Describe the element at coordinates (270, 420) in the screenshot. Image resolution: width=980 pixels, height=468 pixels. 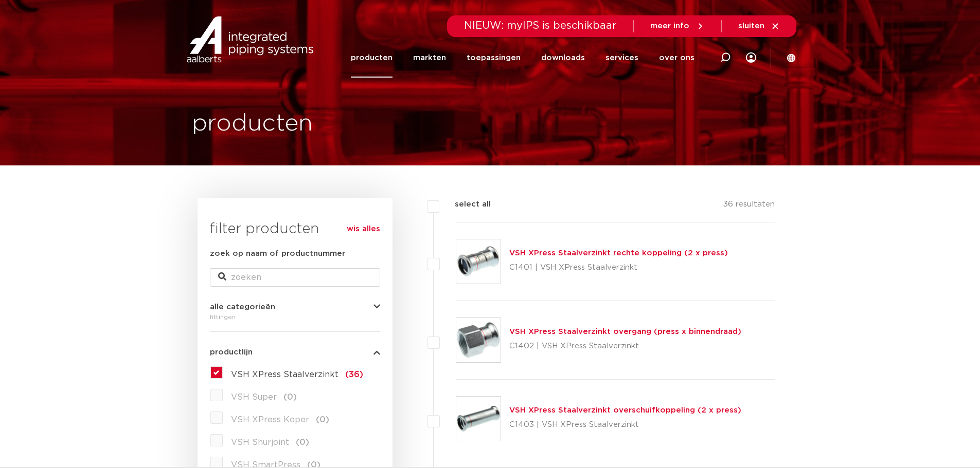
I see `span: VSH XPress Koper` at that location.